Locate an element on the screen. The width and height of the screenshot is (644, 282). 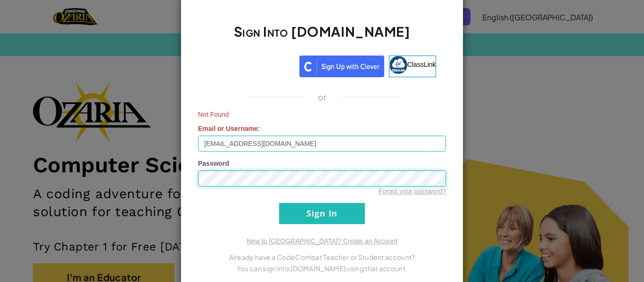
a: Forgot your password? is located at coordinates (412, 191).